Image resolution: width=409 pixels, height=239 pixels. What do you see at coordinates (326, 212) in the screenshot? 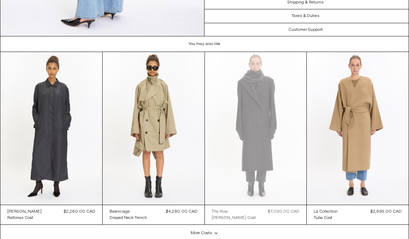
I see `div: La Collection` at bounding box center [326, 212].